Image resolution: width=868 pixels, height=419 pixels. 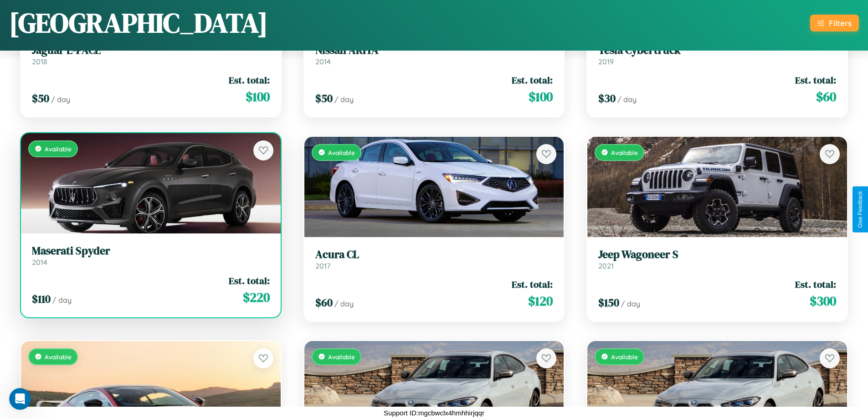 What do you see at coordinates (323, 265) in the screenshot?
I see `span: 2017` at bounding box center [323, 265].